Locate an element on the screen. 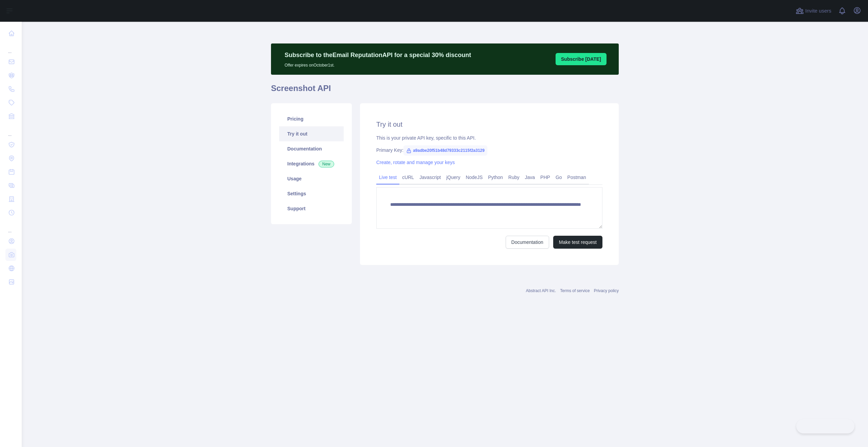 This screenshot has width=868, height=447. a: Ruby is located at coordinates (514, 177).